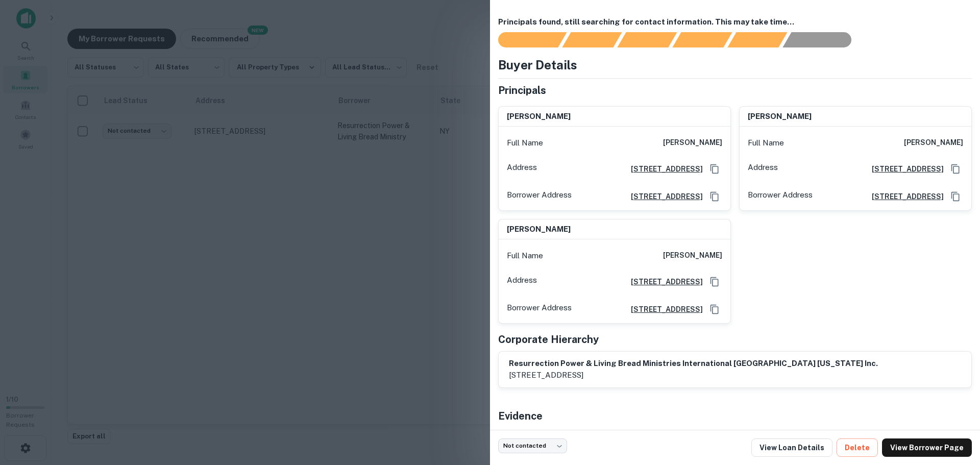  What do you see at coordinates (955, 408) in the screenshot?
I see `div: Chat Widget` at bounding box center [955, 408].